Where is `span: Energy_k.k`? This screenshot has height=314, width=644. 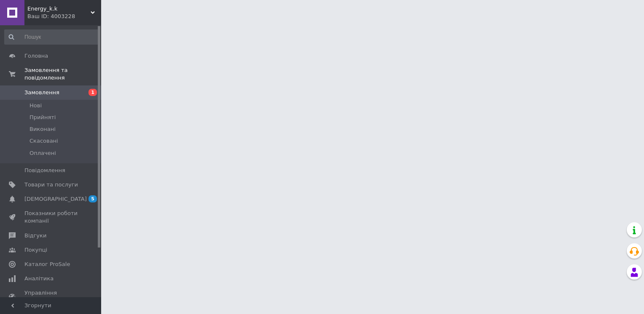
span: Energy_k.k is located at coordinates (59, 9).